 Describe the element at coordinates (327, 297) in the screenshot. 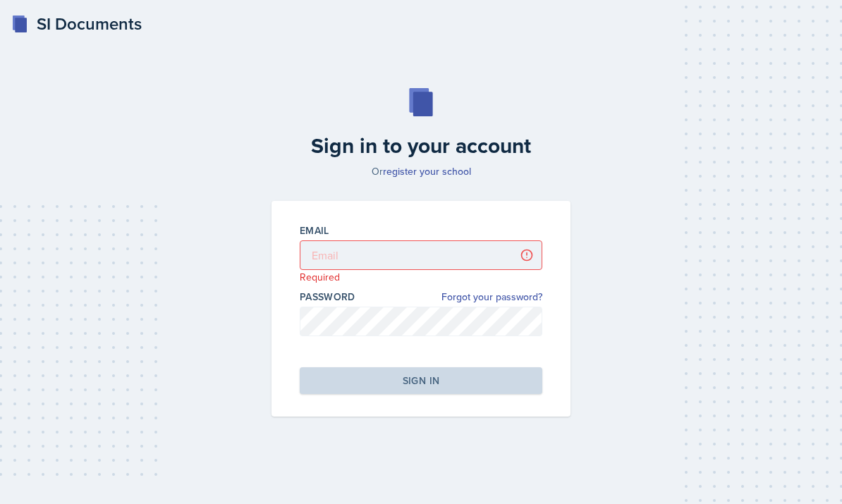

I see `label: Password` at that location.